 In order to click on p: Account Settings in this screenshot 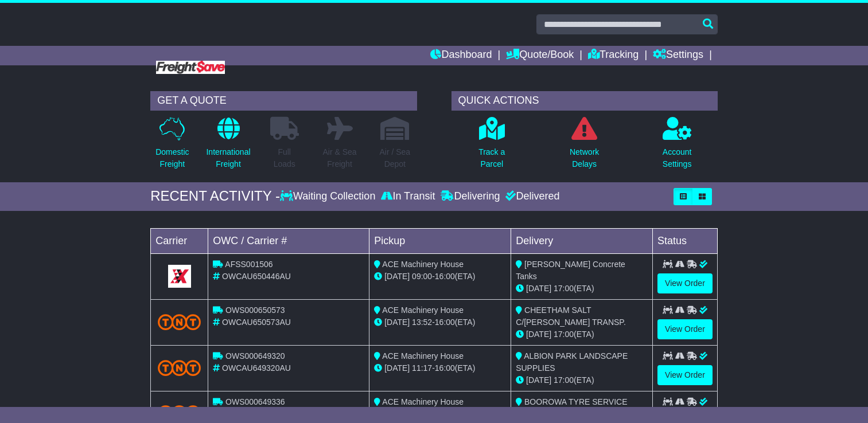, I will do `click(677, 158)`.